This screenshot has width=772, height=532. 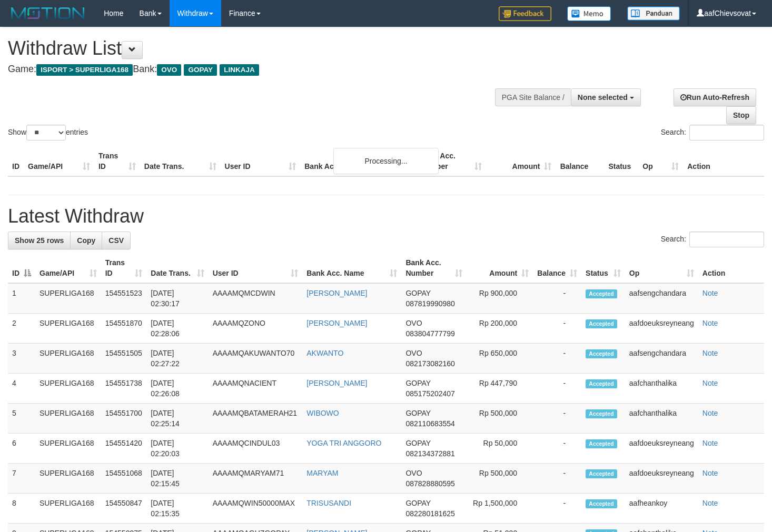 I want to click on th: Game/API: activate to sort column ascending, so click(x=68, y=268).